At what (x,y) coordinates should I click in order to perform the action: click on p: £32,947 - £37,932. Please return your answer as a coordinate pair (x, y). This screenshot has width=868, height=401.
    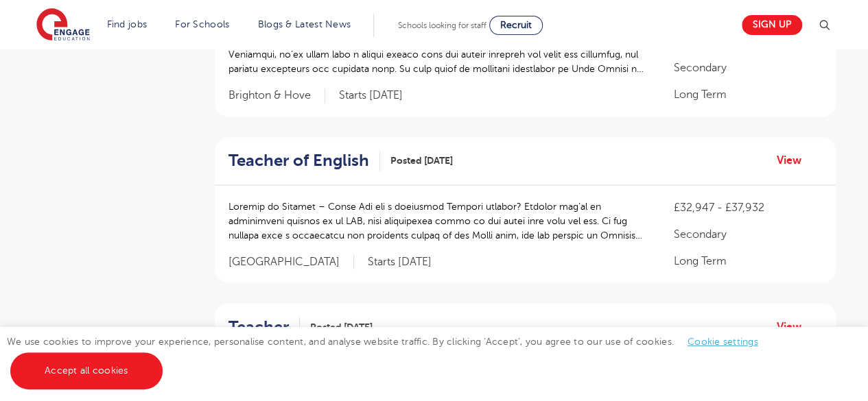
    Looking at the image, I should click on (748, 207).